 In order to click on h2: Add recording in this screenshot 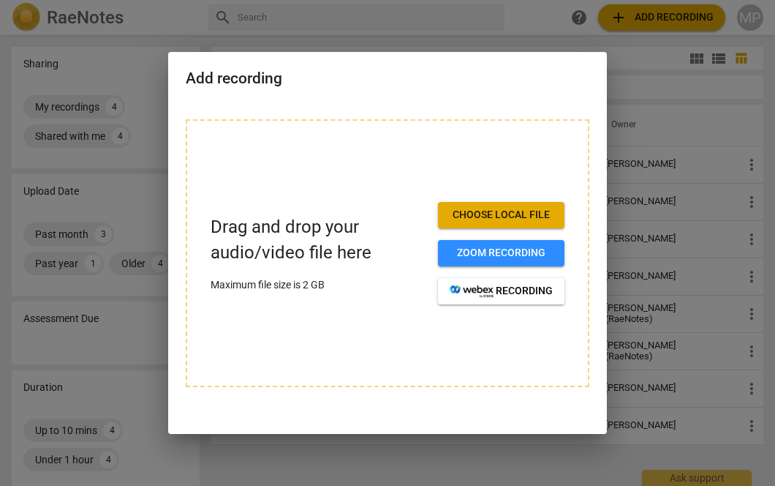, I will do `click(388, 78)`.